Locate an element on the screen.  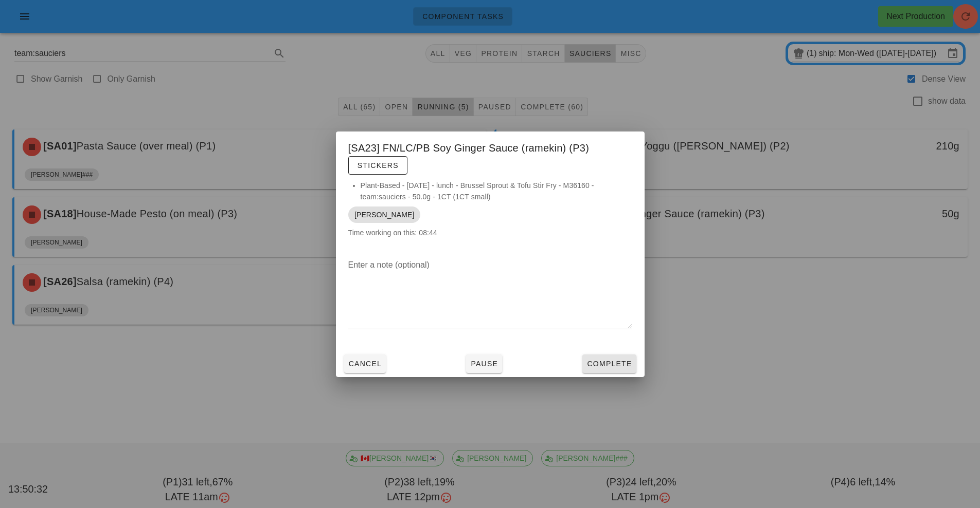
span: Complete is located at coordinates (609, 363).